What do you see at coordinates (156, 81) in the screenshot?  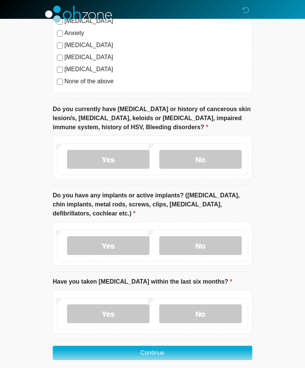 I see `label: None of the above` at bounding box center [156, 81].